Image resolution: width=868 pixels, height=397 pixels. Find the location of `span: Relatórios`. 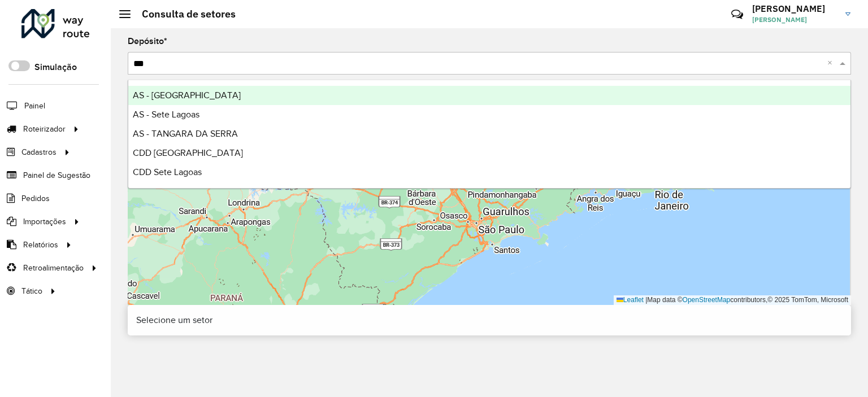

span: Relatórios is located at coordinates (40, 244).